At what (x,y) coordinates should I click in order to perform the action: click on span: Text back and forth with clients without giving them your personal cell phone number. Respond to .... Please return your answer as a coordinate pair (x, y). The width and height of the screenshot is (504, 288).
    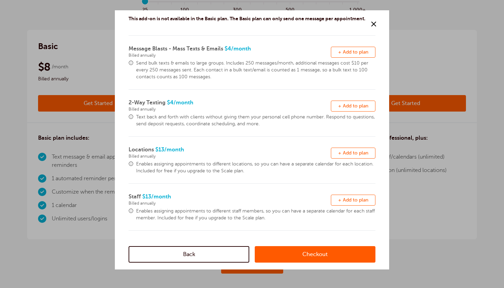
    Looking at the image, I should click on (256, 120).